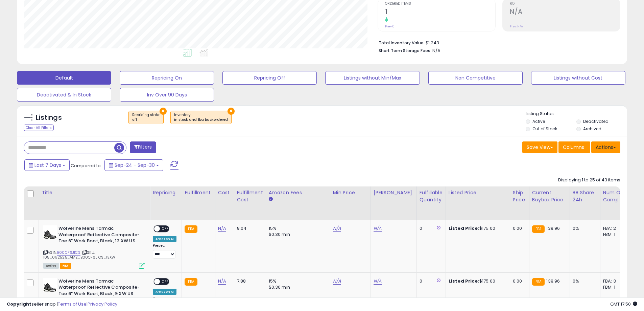 The height and width of the screenshot is (311, 644). Describe the element at coordinates (553, 228) in the screenshot. I see `span: 139.96` at that location.